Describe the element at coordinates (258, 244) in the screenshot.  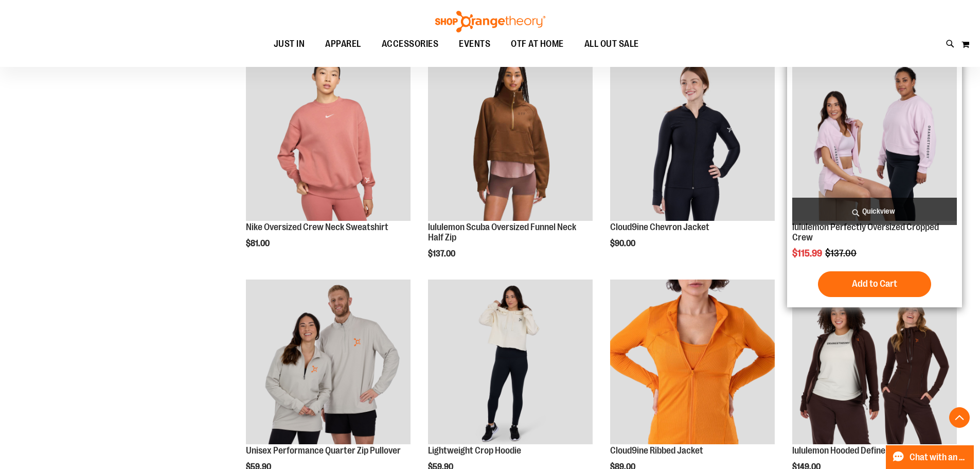
I see `span: $81.00` at that location.